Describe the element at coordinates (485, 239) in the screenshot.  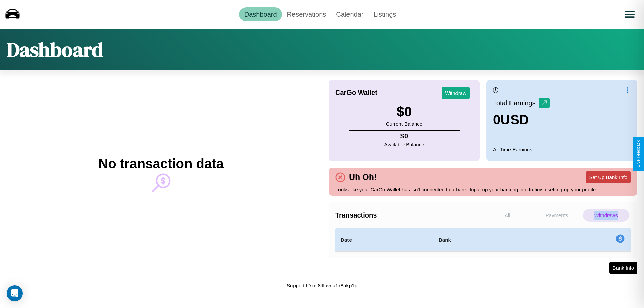
I see `h4: Bank` at that location.